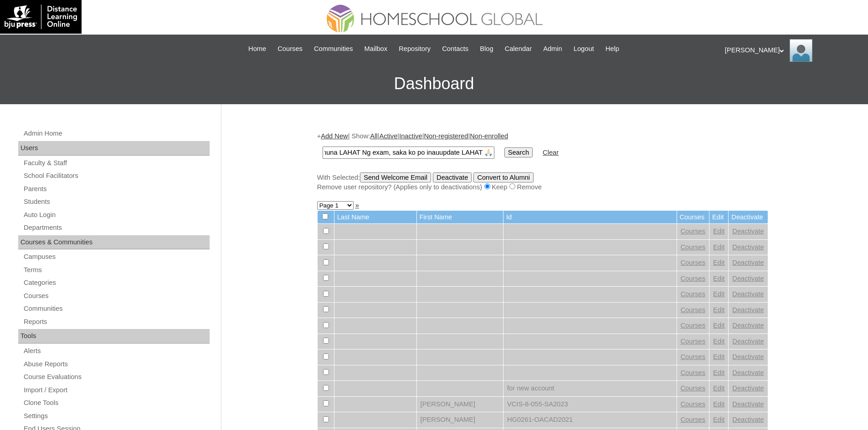 This screenshot has height=430, width=868. What do you see at coordinates (410, 136) in the screenshot?
I see `a: Inactive` at bounding box center [410, 136].